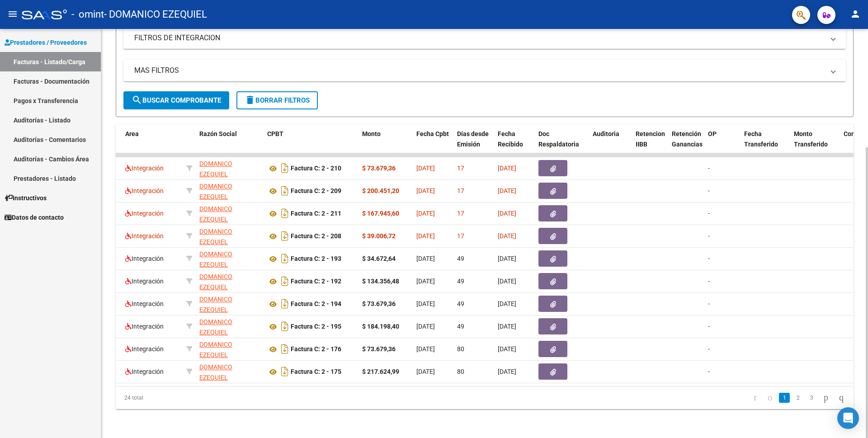 This screenshot has height=438, width=868. I want to click on div: Open Intercom Messenger, so click(848, 418).